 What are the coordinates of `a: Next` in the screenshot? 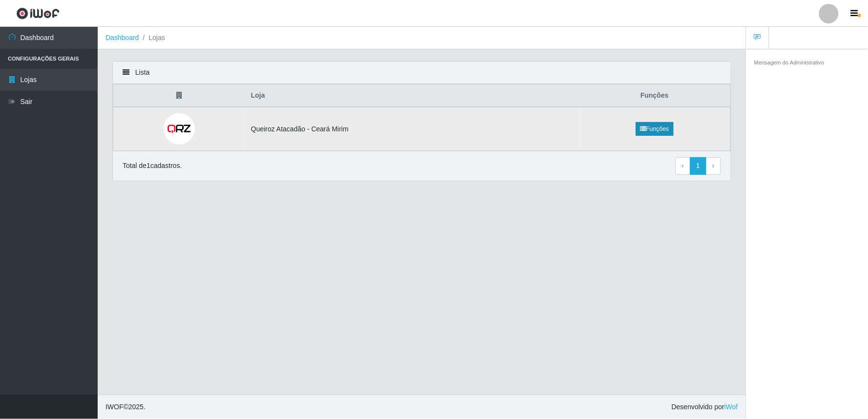 It's located at (714, 166).